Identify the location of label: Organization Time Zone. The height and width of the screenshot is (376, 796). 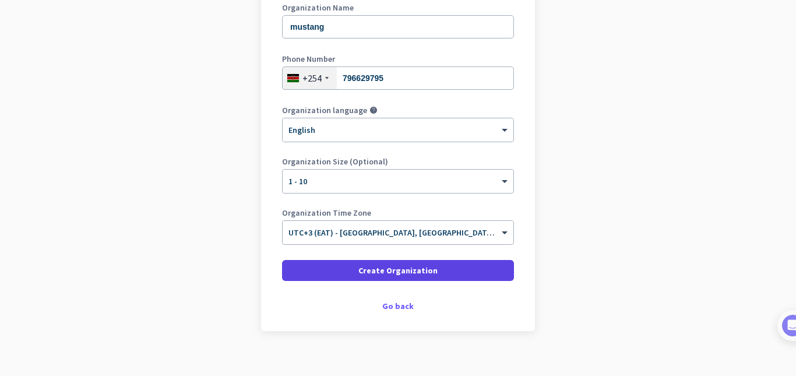
(398, 213).